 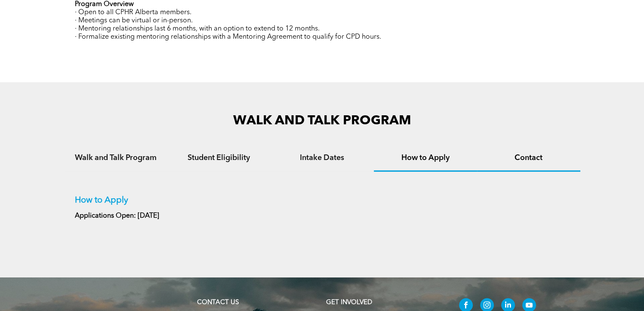 I want to click on p: How to Apply, so click(x=322, y=200).